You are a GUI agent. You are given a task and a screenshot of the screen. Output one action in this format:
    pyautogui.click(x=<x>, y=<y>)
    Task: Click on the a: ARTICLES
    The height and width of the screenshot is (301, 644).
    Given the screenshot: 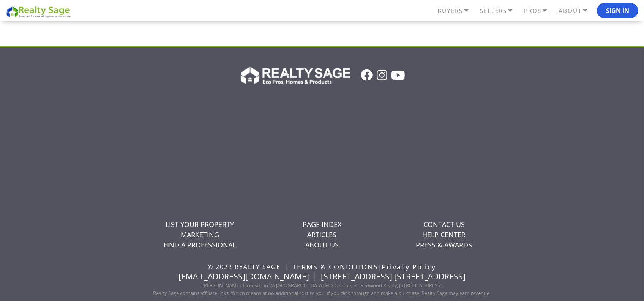 What is the action you would take?
    pyautogui.click(x=322, y=234)
    